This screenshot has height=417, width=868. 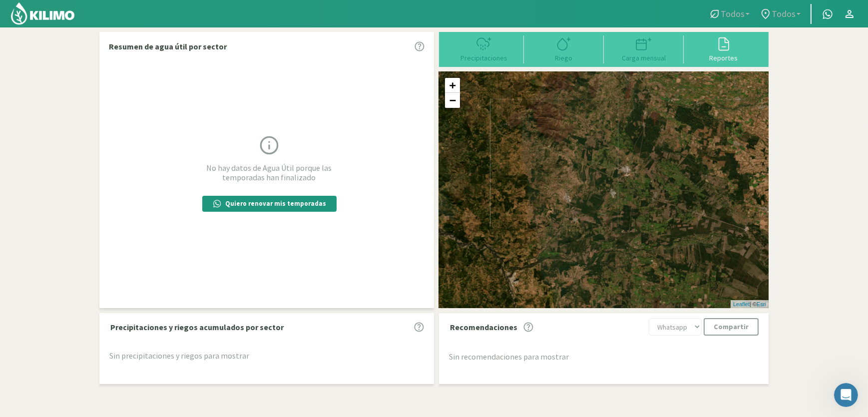 What do you see at coordinates (484, 58) in the screenshot?
I see `div: Precipitaciones` at bounding box center [484, 58].